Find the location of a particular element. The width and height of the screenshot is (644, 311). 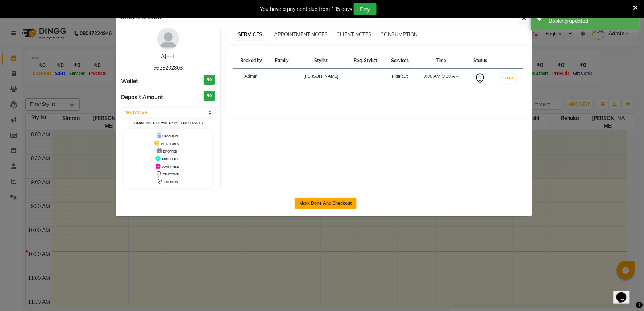

span: COMPLETED is located at coordinates (171, 159).